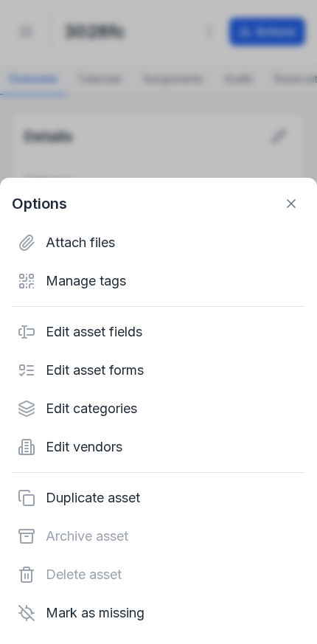 Image resolution: width=317 pixels, height=644 pixels. I want to click on div: Edit vendors, so click(159, 447).